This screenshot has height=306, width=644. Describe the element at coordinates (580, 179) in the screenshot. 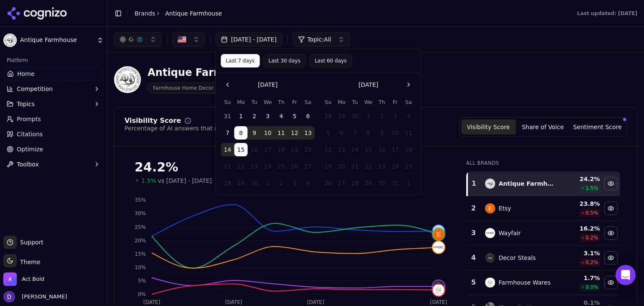

I see `div: 24.2 %` at that location.